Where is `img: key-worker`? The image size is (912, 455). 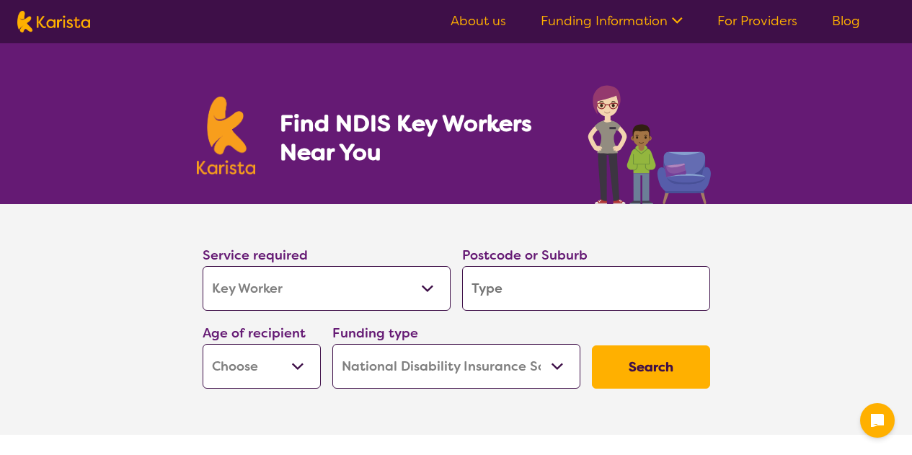 img: key-worker is located at coordinates (650, 141).